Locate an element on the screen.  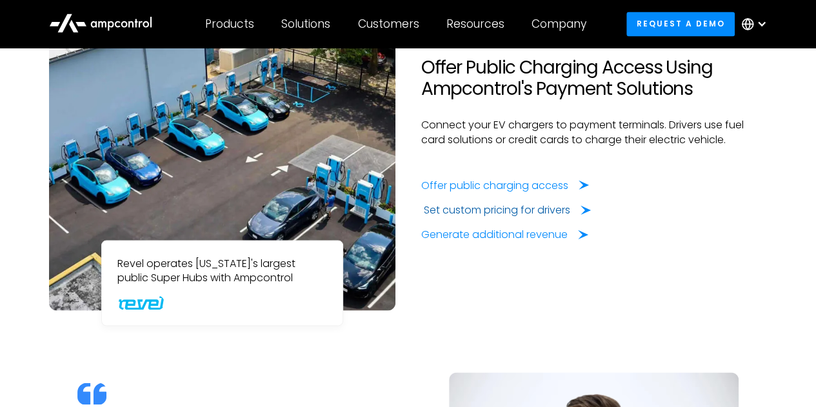
h2: Offer Public Charging Access Using Ampcontrol's Payment Solutions is located at coordinates (594, 78).